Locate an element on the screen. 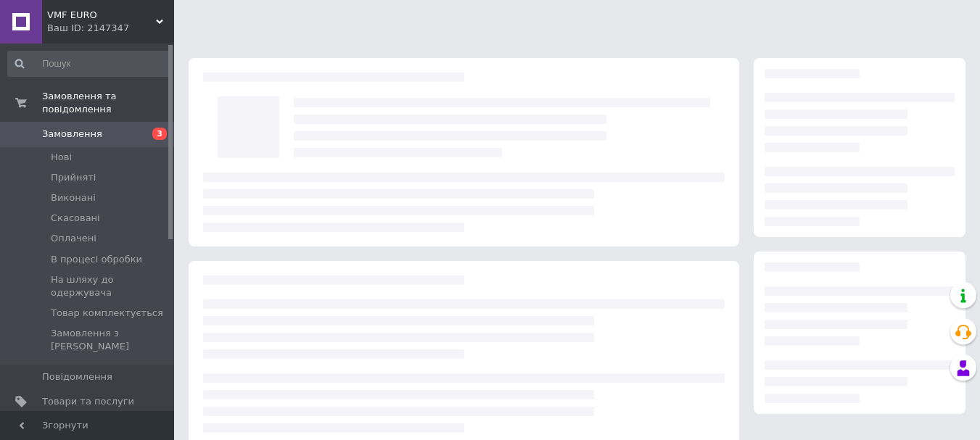 This screenshot has height=440, width=980. span: Товар комплектується is located at coordinates (107, 313).